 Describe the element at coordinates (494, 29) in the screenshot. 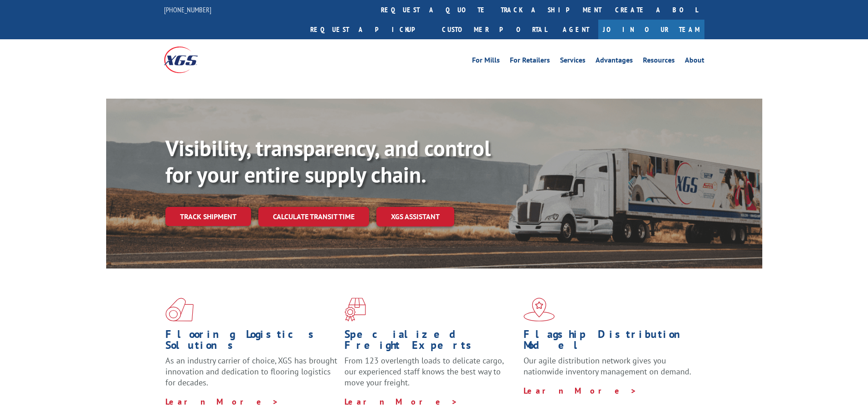

I see `a: Customer Portal` at that location.